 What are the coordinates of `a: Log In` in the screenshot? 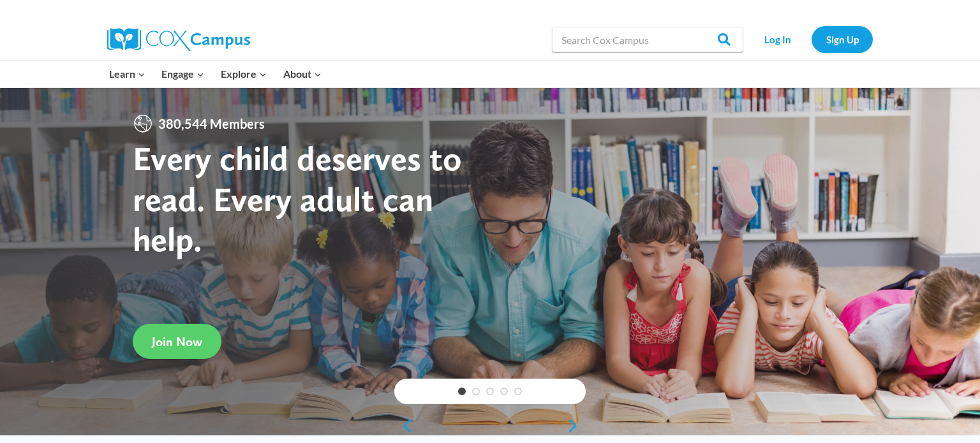 It's located at (777, 39).